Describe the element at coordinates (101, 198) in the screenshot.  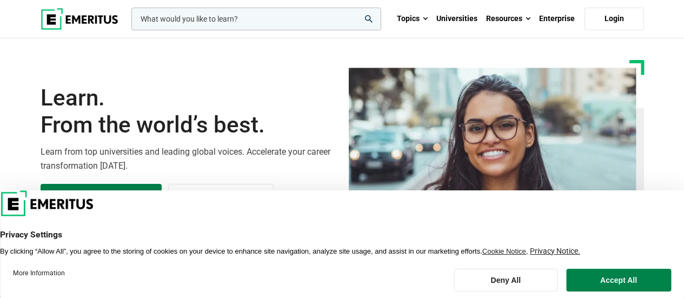
I see `a: Explore Programs` at that location.